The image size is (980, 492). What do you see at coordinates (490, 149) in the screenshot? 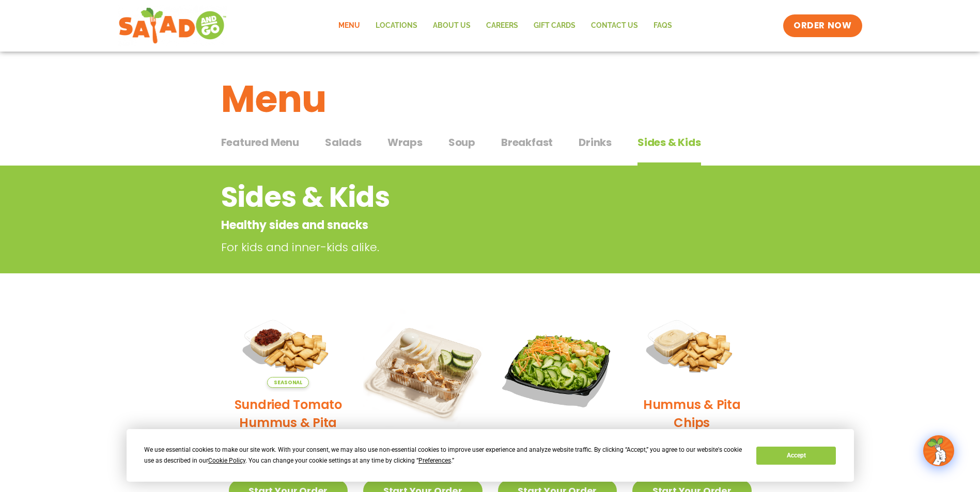
I see `div: Tabbed content` at bounding box center [490, 149].